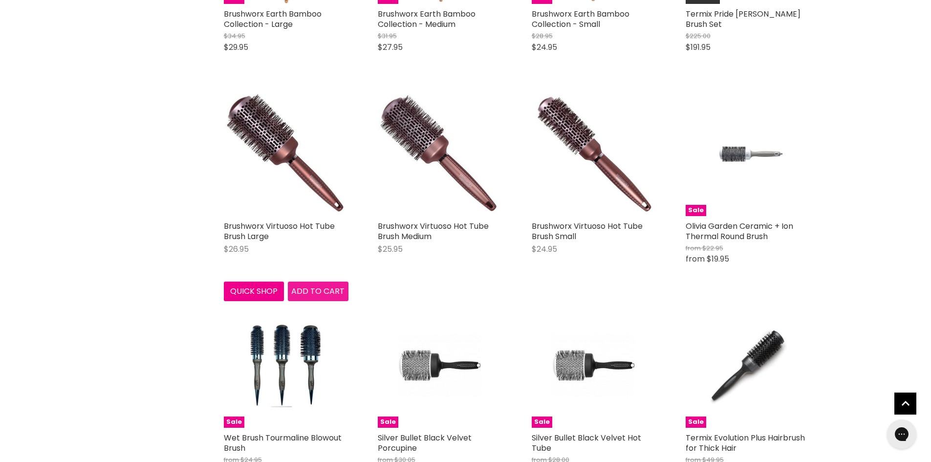 The image size is (931, 462). Describe the element at coordinates (425, 443) in the screenshot. I see `a: Silver Bullet Black Velvet Porcupine` at that location.